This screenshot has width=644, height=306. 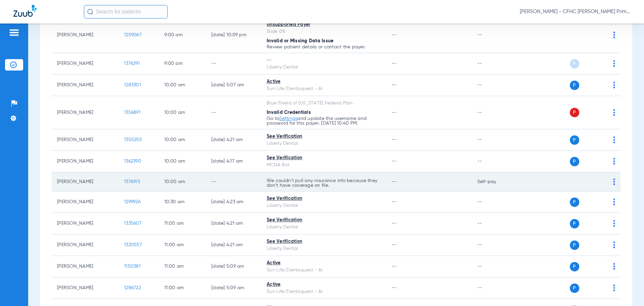 What do you see at coordinates (126, 12) in the screenshot?
I see `input: Search for patients` at bounding box center [126, 12].